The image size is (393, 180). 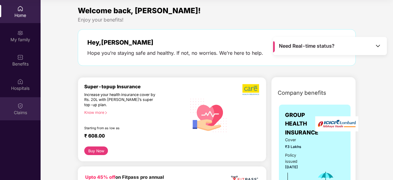 I want to click on img: svg+xml;base64,PHN2ZyB4bWxucz0iaHR0cDovL3d3dy53My5vcmcvMjAwMC9zdmciIHhtbG5zOnhsaW5rPSJodHRwOi8vd3..., so click(x=209, y=115).